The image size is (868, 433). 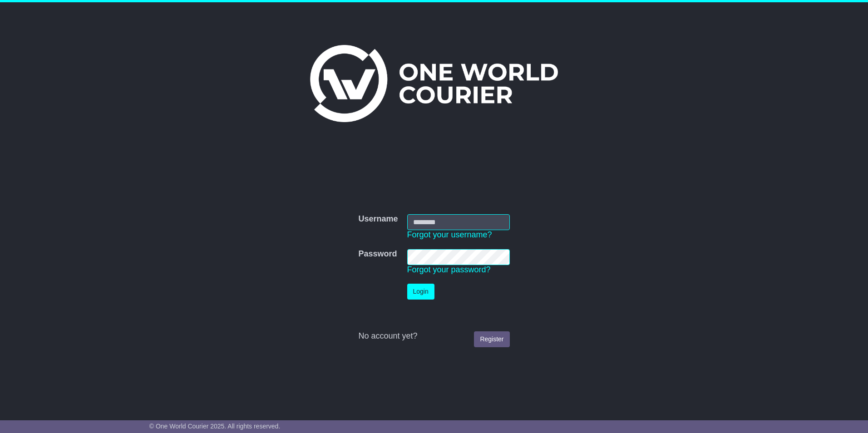 What do you see at coordinates (434, 336) in the screenshot?
I see `div: No account yet?` at bounding box center [434, 336].